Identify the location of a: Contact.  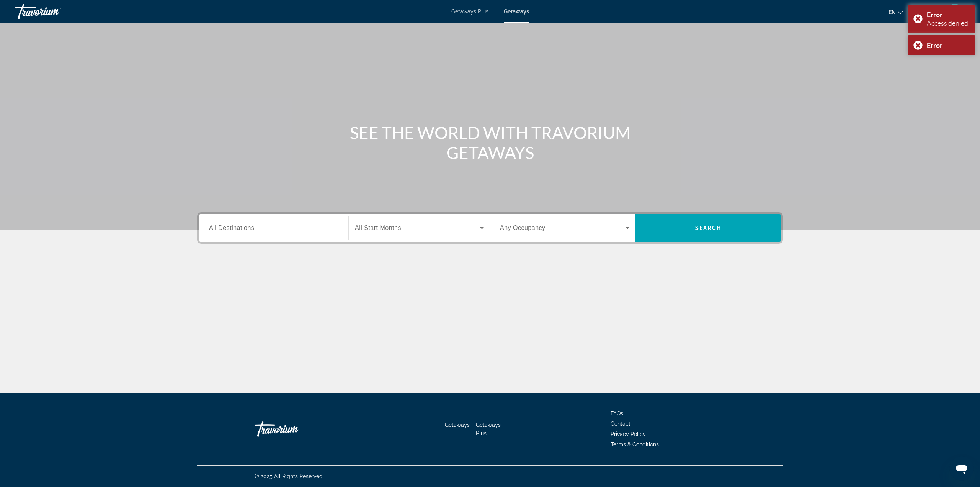
(620, 424).